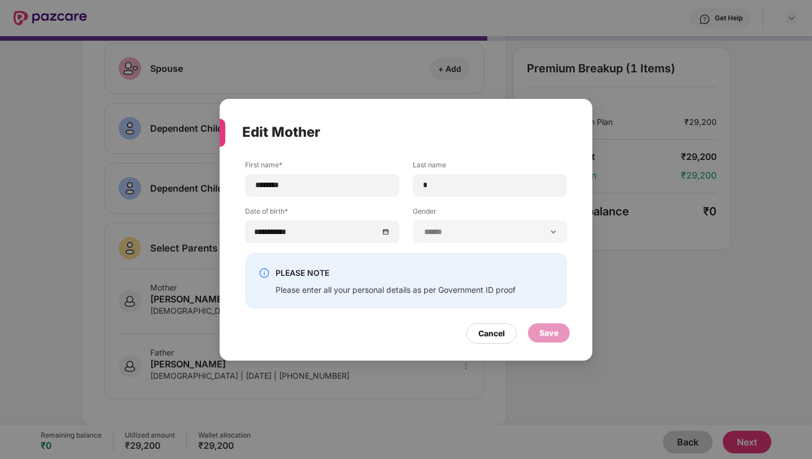 Image resolution: width=812 pixels, height=459 pixels. Describe the element at coordinates (264, 273) in the screenshot. I see `img: svg+xml;base64,PHN2ZyBpZD0iSW5mby0yMHgyMCIgeG1sbnM9Imh0dHA6Ly93d3cudzMub3JnLzIwMDAvc3ZnIiB3aWR0aD...` at that location.